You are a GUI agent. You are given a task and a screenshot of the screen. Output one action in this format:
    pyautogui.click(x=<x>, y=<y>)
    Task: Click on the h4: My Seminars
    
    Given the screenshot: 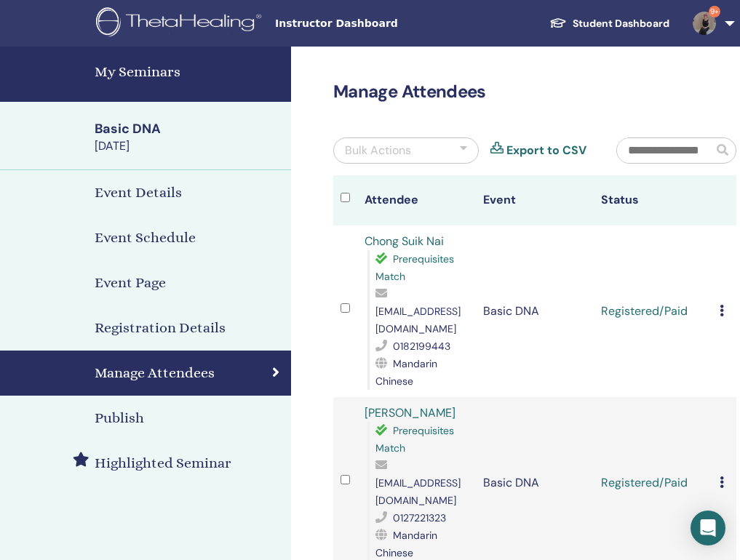 What is the action you would take?
    pyautogui.click(x=188, y=72)
    